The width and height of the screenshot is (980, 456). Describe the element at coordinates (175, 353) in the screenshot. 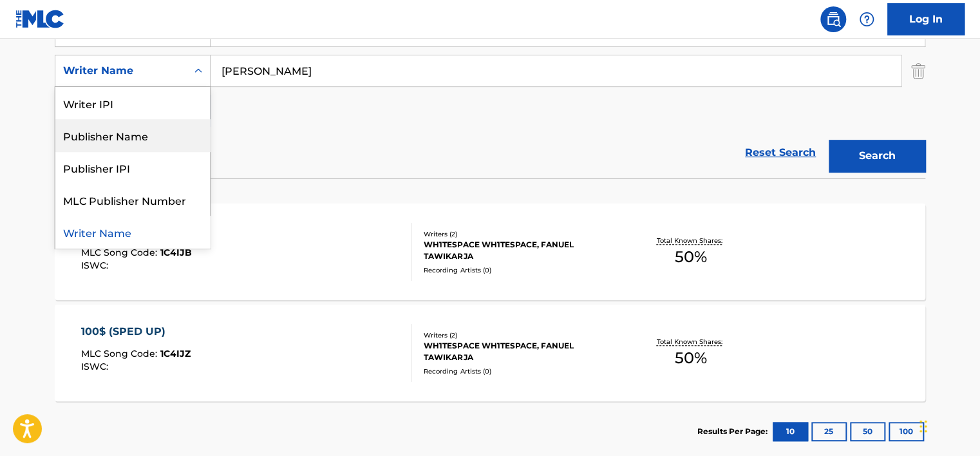

I see `span: 1C4IJZ` at that location.